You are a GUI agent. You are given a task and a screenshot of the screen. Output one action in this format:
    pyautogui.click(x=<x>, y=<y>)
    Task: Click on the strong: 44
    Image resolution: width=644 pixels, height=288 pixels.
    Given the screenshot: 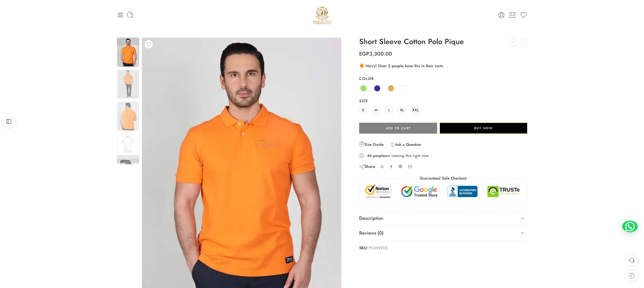 What is the action you would take?
    pyautogui.click(x=369, y=156)
    